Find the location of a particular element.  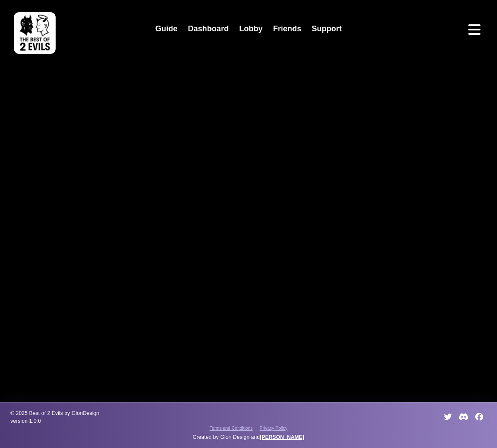

a: Privacy Policy is located at coordinates (274, 428).